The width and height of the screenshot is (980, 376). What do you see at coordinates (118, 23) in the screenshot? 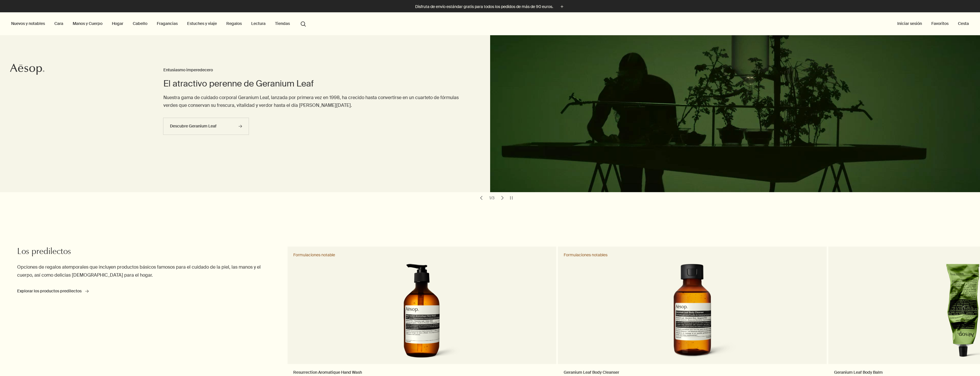
I see `a: Hogar` at bounding box center [118, 23].